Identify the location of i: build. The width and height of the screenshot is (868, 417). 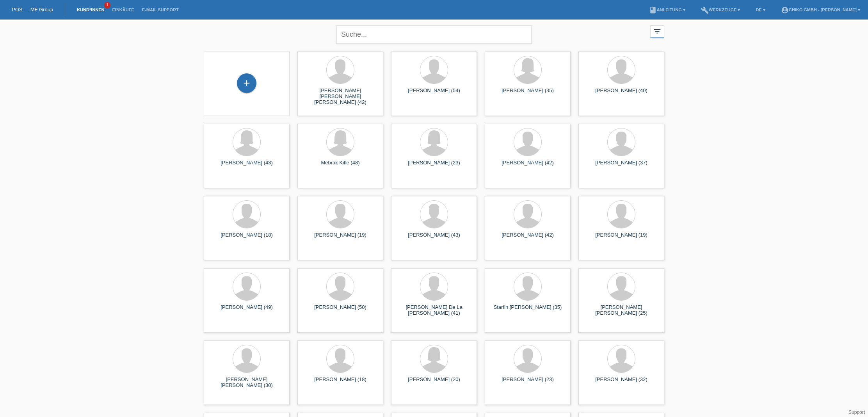
(705, 10).